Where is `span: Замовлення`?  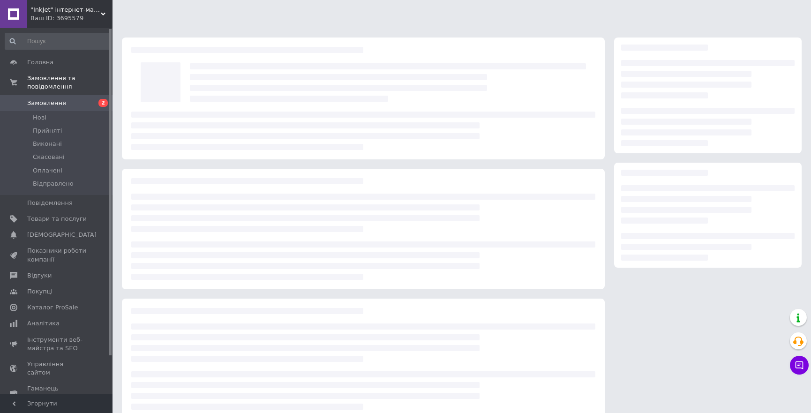
span: Замовлення is located at coordinates (46, 103).